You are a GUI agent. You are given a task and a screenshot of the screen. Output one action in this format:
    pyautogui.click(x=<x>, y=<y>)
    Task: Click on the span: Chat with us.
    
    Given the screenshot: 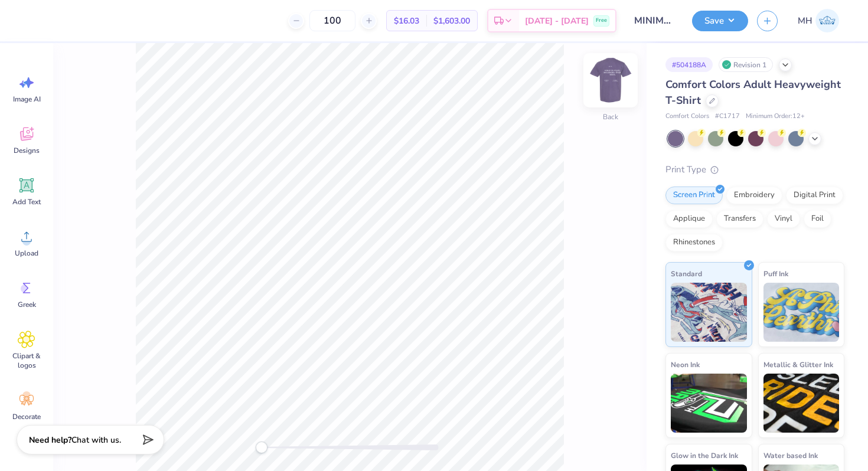 What is the action you would take?
    pyautogui.click(x=96, y=440)
    